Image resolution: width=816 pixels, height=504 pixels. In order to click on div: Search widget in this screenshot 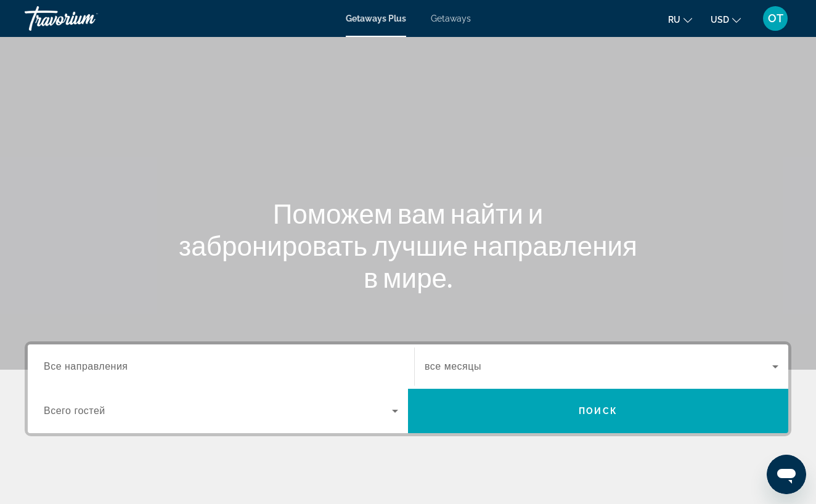, I will do `click(408, 389)`.